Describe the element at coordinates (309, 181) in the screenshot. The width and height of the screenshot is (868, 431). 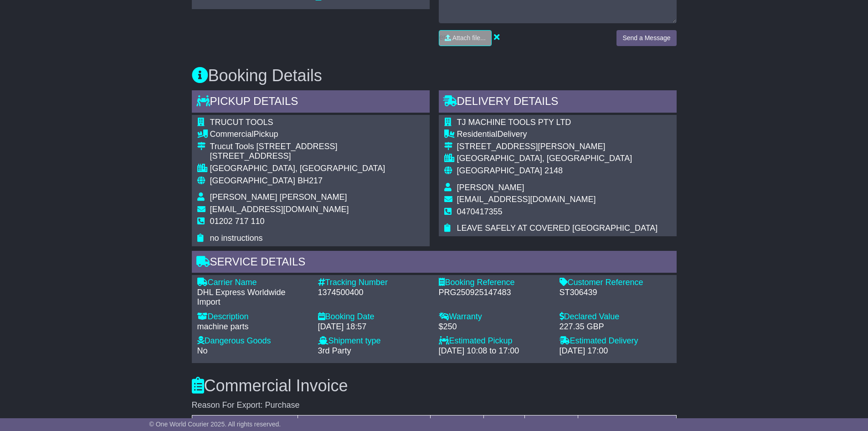
I see `span: BH217` at that location.